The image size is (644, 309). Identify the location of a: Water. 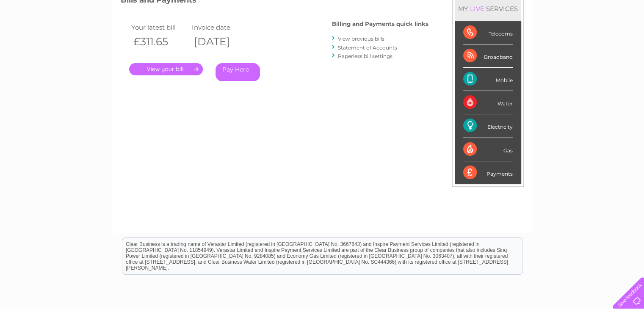
(503, 39).